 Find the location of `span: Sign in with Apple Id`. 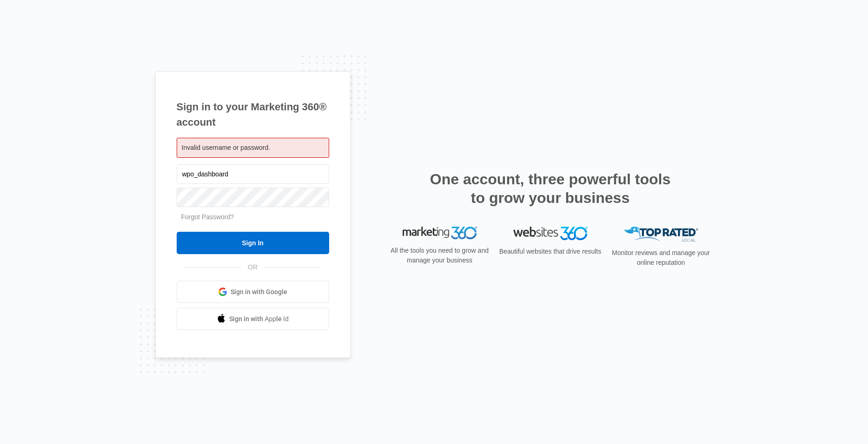

span: Sign in with Apple Id is located at coordinates (259, 319).